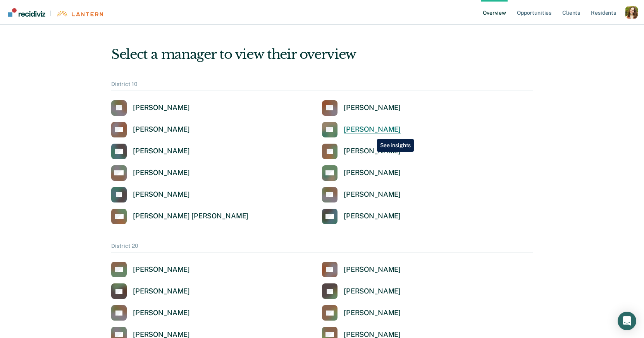 The height and width of the screenshot is (338, 644). I want to click on div: District 10, so click(322, 86).